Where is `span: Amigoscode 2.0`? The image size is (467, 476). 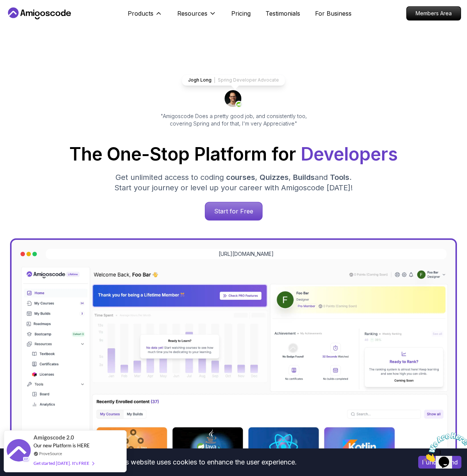
span: Amigoscode 2.0 is located at coordinates (54, 437).